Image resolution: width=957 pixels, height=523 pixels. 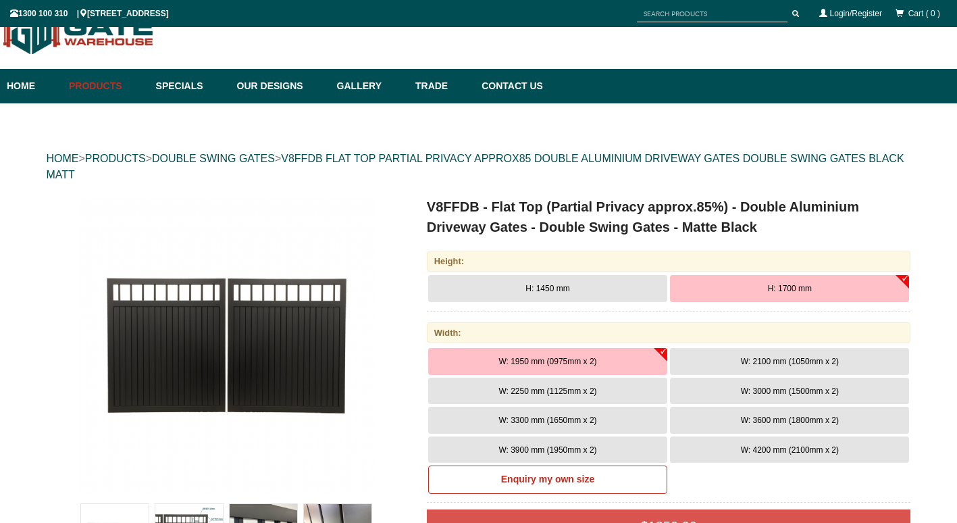 What do you see at coordinates (548, 391) in the screenshot?
I see `button: W: 2250 mm (1125mm x 2)` at bounding box center [548, 391].